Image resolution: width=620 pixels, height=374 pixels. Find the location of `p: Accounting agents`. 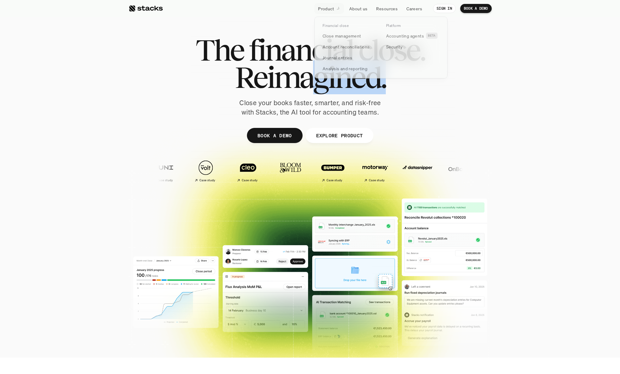

p: Accounting agents is located at coordinates (405, 36).